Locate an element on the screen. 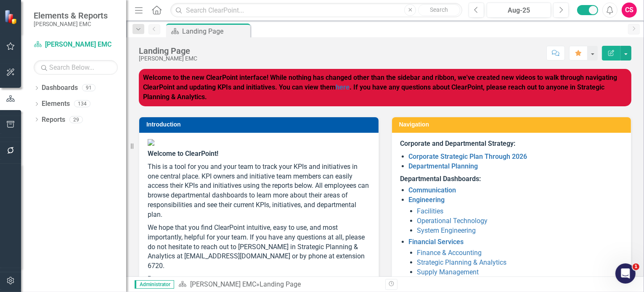 This screenshot has width=644, height=292. h3: Introduction is located at coordinates (260, 124).